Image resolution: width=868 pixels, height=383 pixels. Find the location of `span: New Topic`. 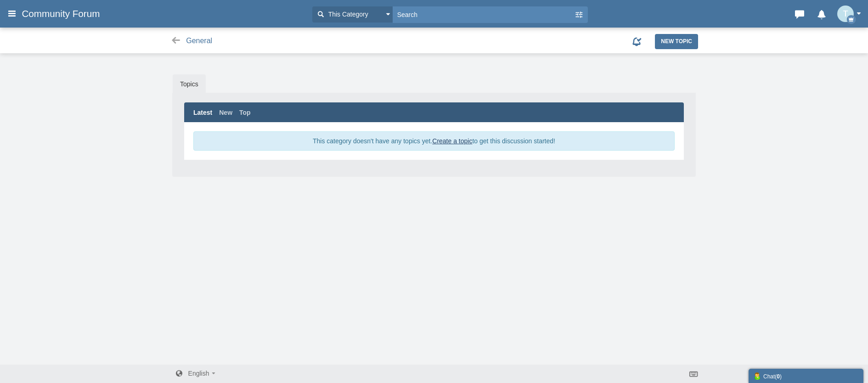

span: New Topic is located at coordinates (677, 41).